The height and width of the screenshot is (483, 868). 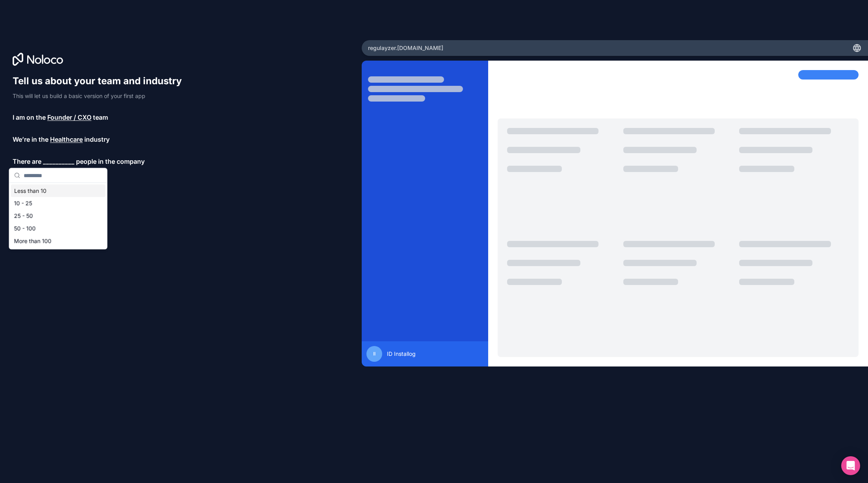 What do you see at coordinates (66, 139) in the screenshot?
I see `span: Healthcare` at bounding box center [66, 139].